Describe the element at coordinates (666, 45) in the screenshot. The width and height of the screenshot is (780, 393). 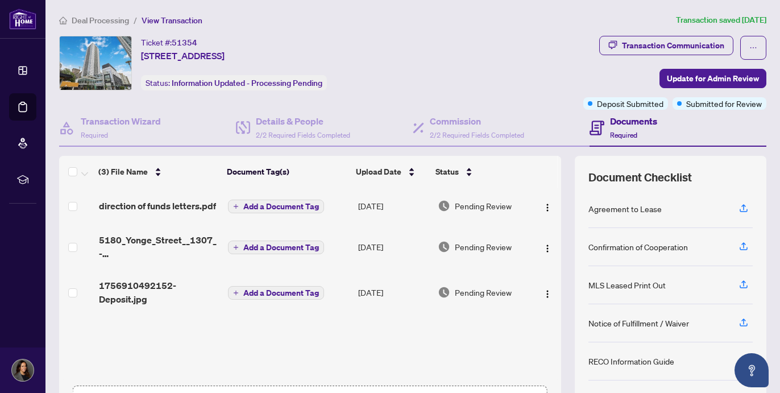
I see `button: Transaction Communication` at that location.